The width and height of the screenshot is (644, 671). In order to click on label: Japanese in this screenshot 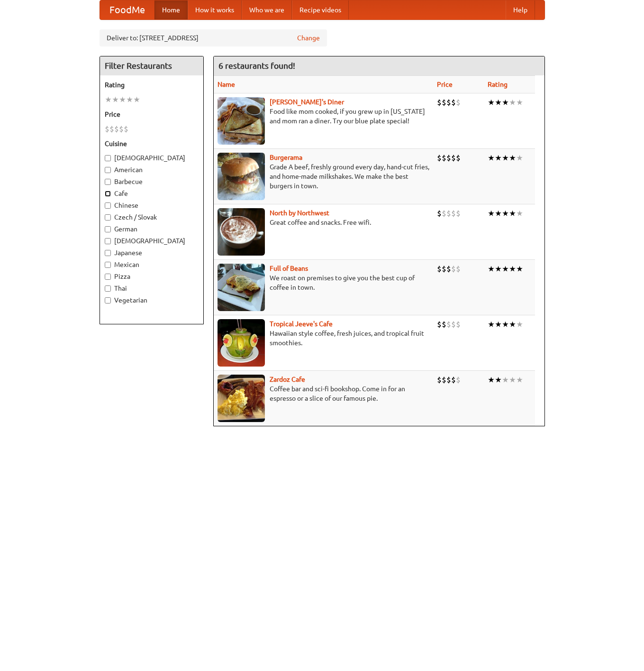, I will do `click(151, 252)`.